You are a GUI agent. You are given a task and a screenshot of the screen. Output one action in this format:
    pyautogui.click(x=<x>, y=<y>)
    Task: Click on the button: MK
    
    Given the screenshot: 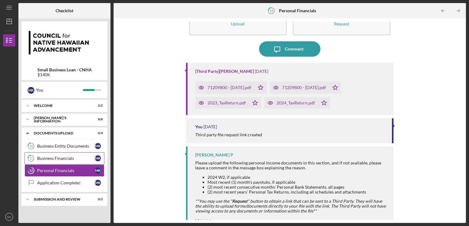 What is the action you would take?
    pyautogui.click(x=9, y=217)
    